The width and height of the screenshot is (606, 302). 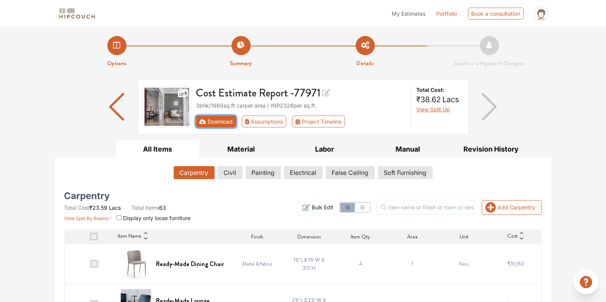 What do you see at coordinates (241, 63) in the screenshot?
I see `strong: Summary` at bounding box center [241, 63].